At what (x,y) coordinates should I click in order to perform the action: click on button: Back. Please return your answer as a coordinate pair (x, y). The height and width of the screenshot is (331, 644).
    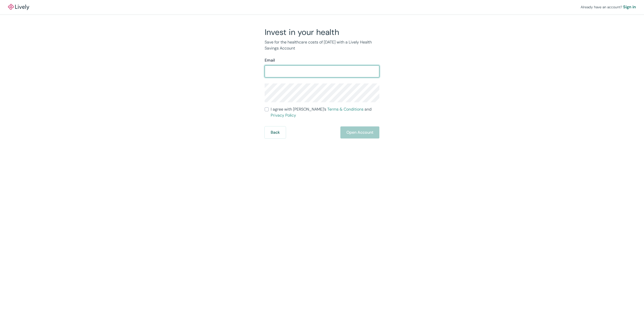
    Looking at the image, I should click on (275, 133).